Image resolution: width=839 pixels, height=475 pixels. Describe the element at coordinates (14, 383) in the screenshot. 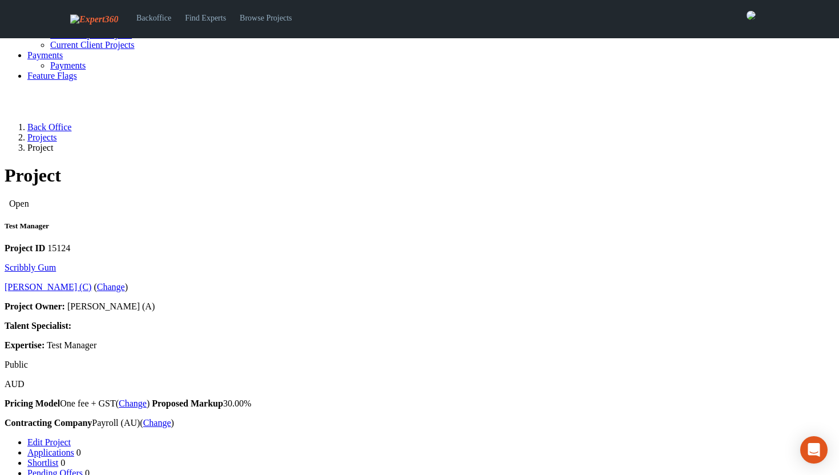

I see `span: AUD` at that location.